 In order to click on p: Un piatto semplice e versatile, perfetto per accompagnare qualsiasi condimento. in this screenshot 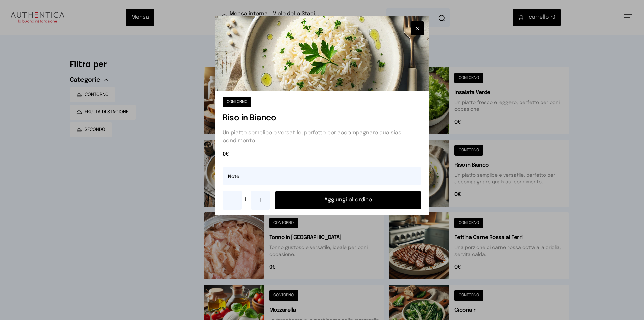, I will do `click(322, 137)`.